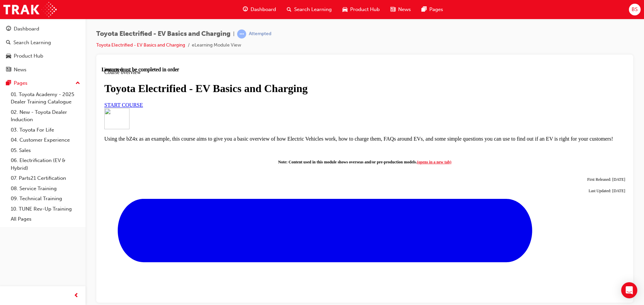 Image resolution: width=644 pixels, height=305 pixels. Describe the element at coordinates (263, 95) in the screenshot. I see `span: Note: Content used in this module shows overseas and/or pre-production models.` at that location.